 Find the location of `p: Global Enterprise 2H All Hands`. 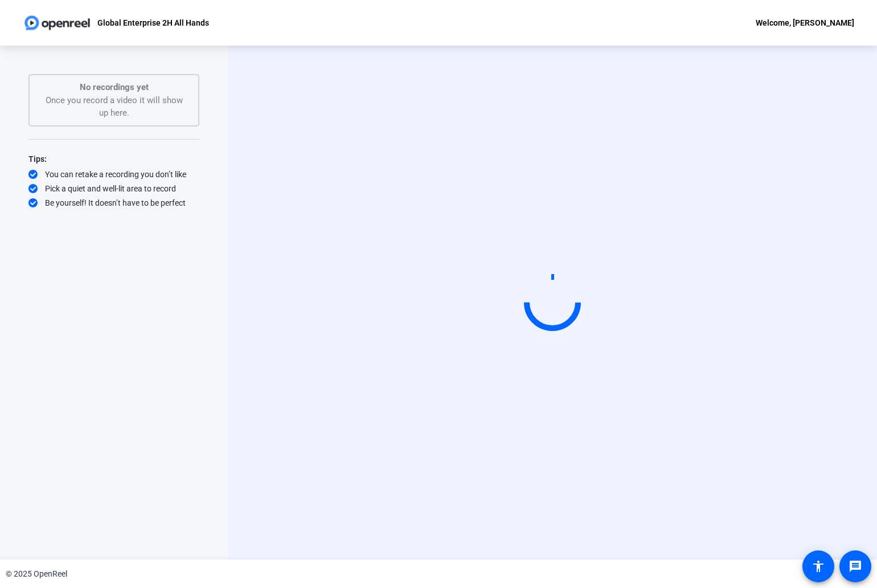

p: Global Enterprise 2H All Hands is located at coordinates (153, 23).